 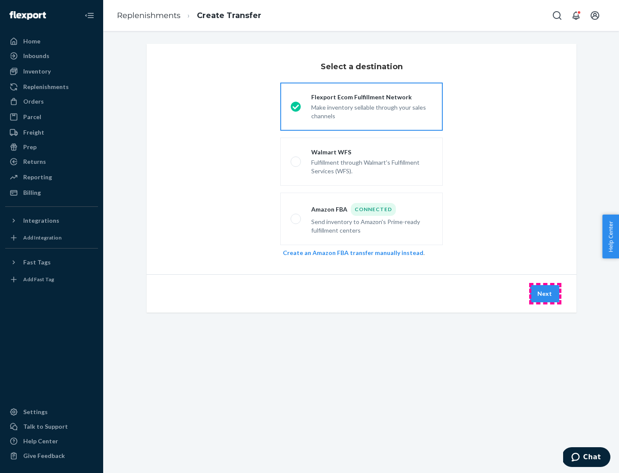 I want to click on button: Talk to Support, so click(x=52, y=427).